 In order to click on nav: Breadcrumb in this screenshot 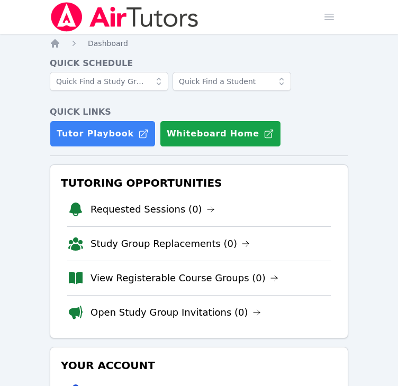, I will do `click(199, 43)`.